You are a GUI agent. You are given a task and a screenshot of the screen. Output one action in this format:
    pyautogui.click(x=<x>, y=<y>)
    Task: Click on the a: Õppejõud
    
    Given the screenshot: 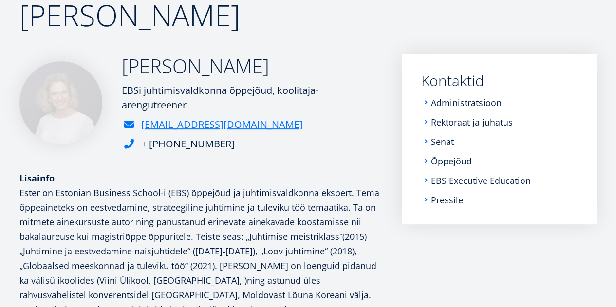 What is the action you would take?
    pyautogui.click(x=452, y=161)
    